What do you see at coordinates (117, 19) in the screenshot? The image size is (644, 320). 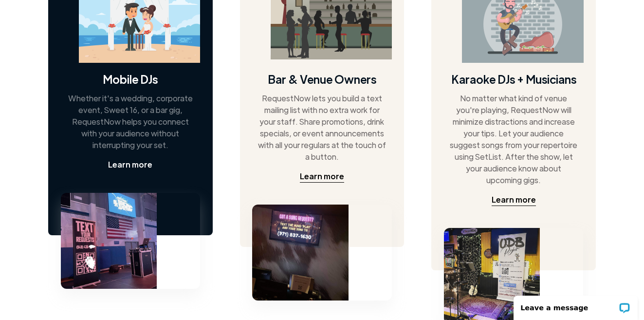 I see `button: Open LiveChat chat widget` at bounding box center [117, 19].